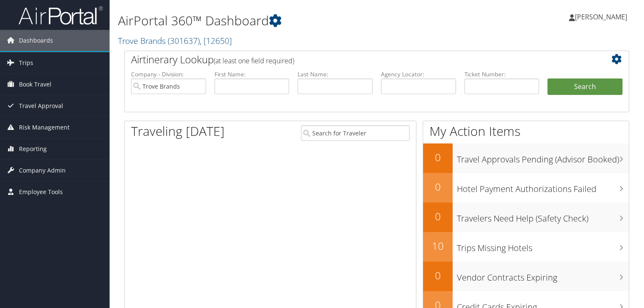 Image resolution: width=644 pixels, height=308 pixels. I want to click on a: 0Hotel Payment Authorizations Failed, so click(526, 188).